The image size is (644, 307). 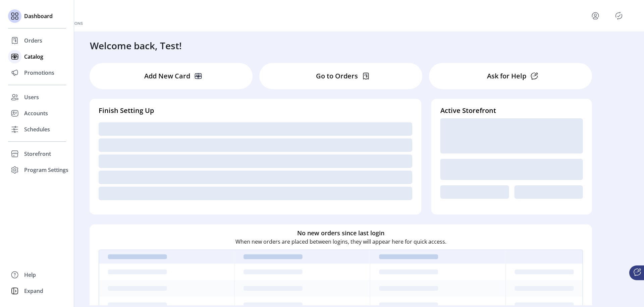 What do you see at coordinates (33, 291) in the screenshot?
I see `span: Expand` at bounding box center [33, 291].